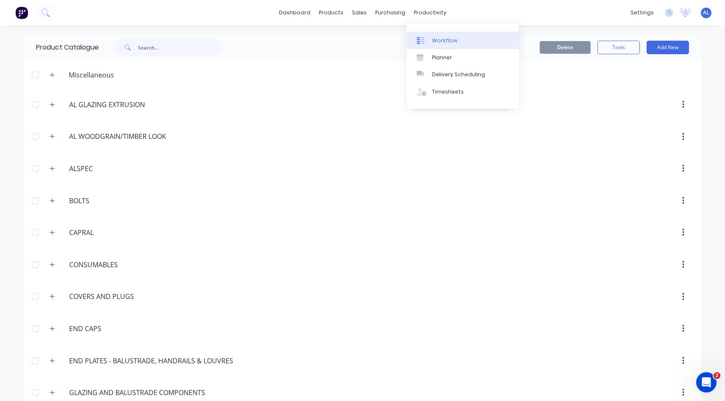 This screenshot has width=725, height=401. I want to click on span: 2, so click(717, 376).